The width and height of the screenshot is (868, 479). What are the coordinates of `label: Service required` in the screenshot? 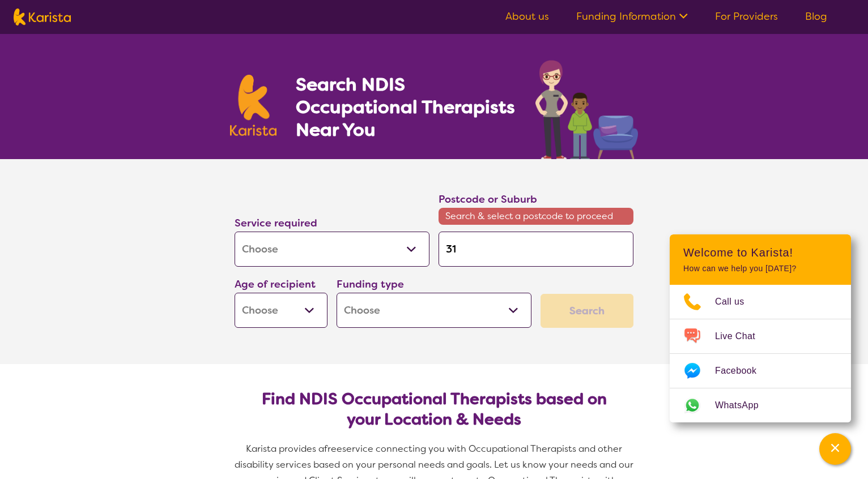 It's located at (276, 223).